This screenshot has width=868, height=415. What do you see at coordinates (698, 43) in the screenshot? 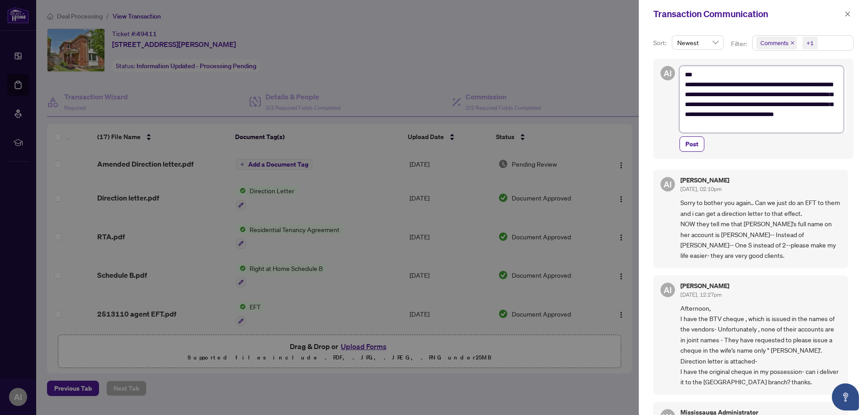
I see `span: Newest` at bounding box center [698, 43].